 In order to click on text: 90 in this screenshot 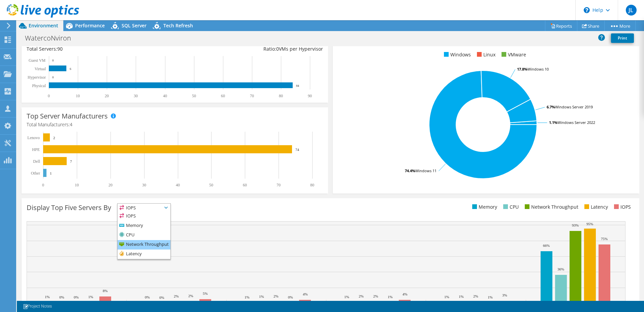, I will do `click(310, 96)`.